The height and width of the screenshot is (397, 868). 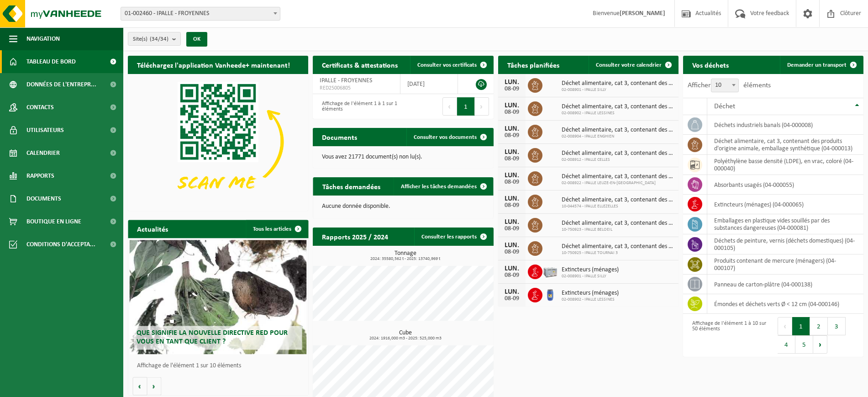 What do you see at coordinates (533, 64) in the screenshot?
I see `h2: Tâches planifiées` at bounding box center [533, 64].